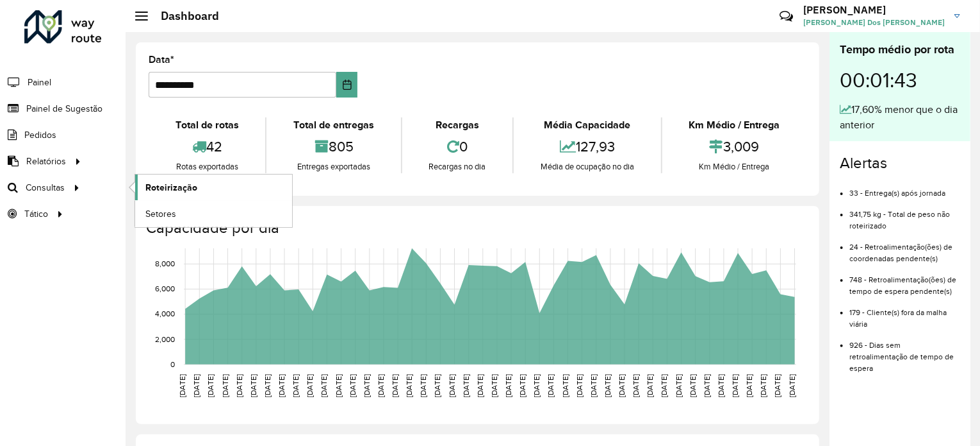  Describe the element at coordinates (900, 117) in the screenshot. I see `div: 17,60% menor que o dia anterior` at that location.